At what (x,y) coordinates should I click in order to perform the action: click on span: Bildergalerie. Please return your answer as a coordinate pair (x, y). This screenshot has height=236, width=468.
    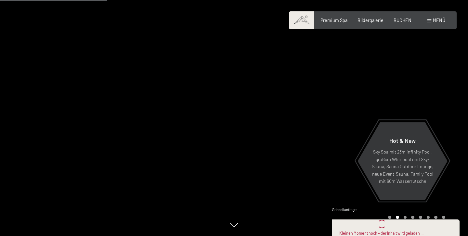
    Looking at the image, I should click on (371, 20).